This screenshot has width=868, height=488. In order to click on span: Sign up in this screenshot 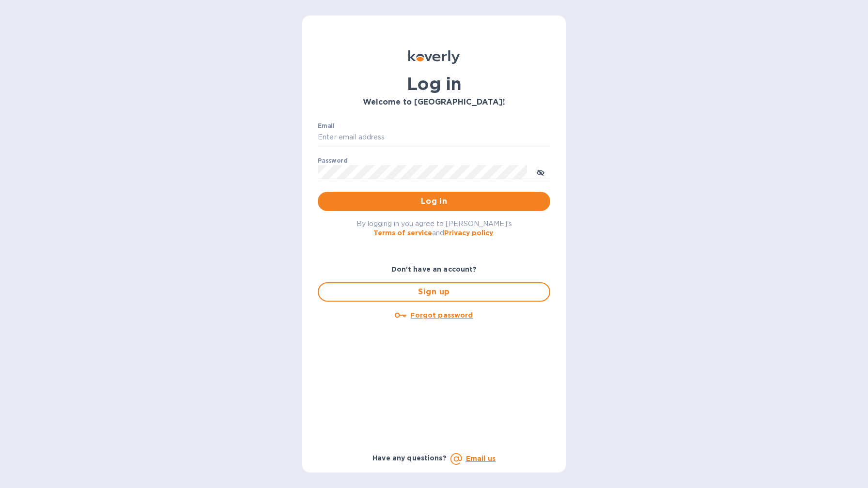, I will do `click(434, 292)`.